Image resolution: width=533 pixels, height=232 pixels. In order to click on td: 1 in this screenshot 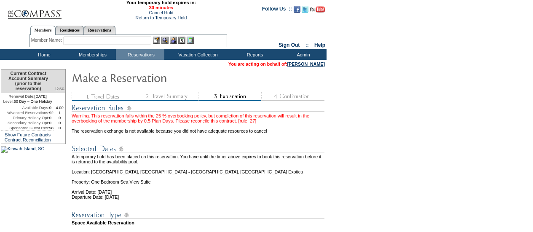, I will do `click(59, 113)`.